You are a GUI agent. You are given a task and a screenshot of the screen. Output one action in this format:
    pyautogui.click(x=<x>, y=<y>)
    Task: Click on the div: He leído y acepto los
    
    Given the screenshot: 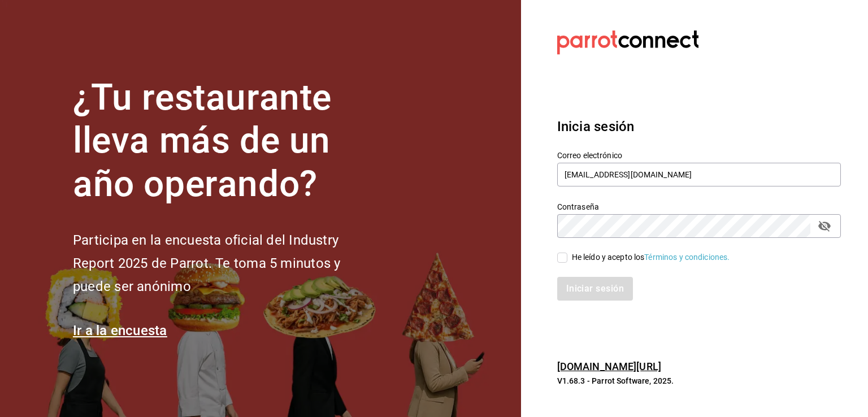 What is the action you would take?
    pyautogui.click(x=651, y=257)
    